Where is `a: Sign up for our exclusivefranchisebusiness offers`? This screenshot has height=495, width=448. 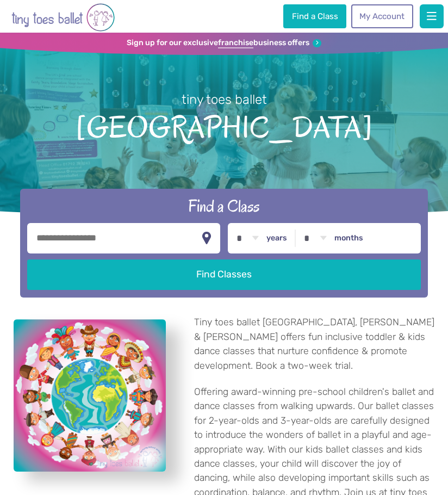 a: Sign up for our exclusivefranchisebusiness offers is located at coordinates (224, 43).